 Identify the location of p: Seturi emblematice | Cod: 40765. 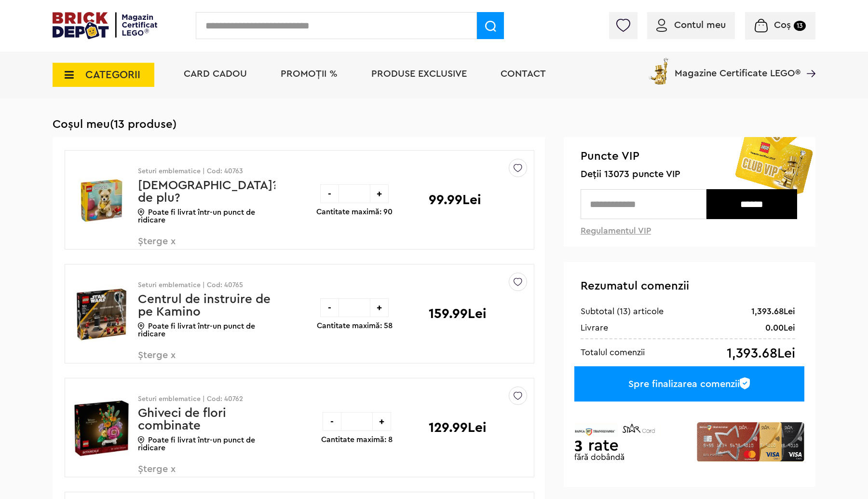
(206, 285).